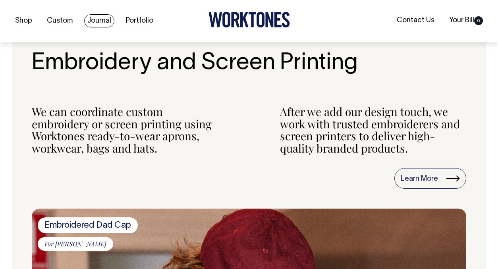 This screenshot has width=498, height=269. I want to click on a: Journal, so click(99, 21).